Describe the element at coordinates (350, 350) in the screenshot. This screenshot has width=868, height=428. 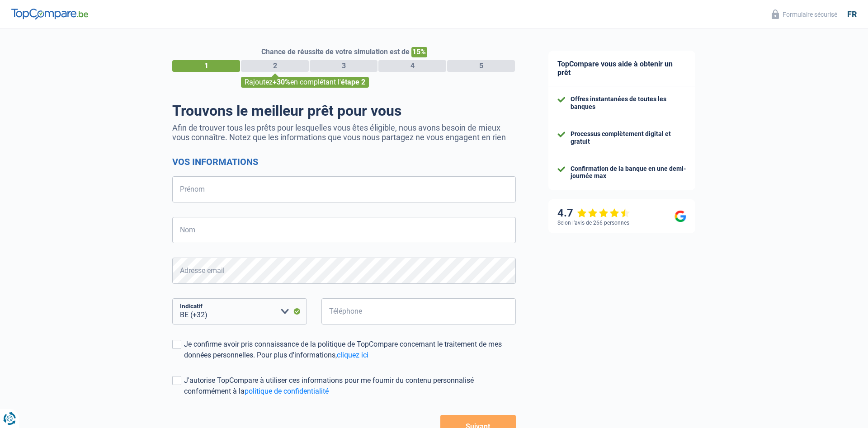
I see `div: Je confirme avoir pris connaissance de la politique de TopCompare concernant le traitement de mes...` at that location.